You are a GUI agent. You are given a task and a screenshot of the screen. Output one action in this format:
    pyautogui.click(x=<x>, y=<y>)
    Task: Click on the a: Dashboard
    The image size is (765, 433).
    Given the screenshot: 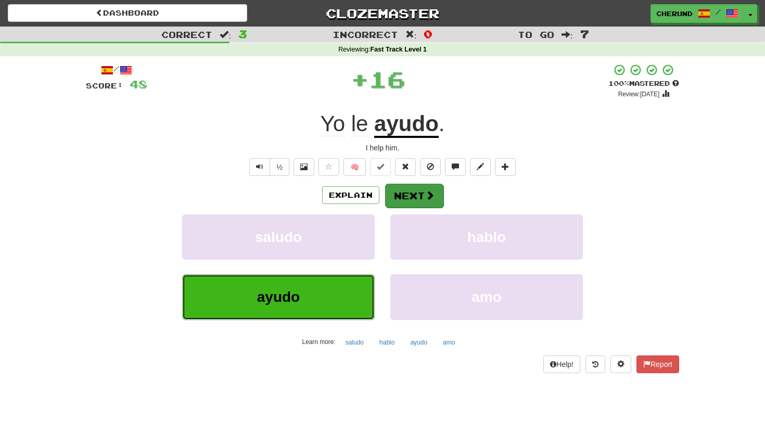 What is the action you would take?
    pyautogui.click(x=127, y=13)
    